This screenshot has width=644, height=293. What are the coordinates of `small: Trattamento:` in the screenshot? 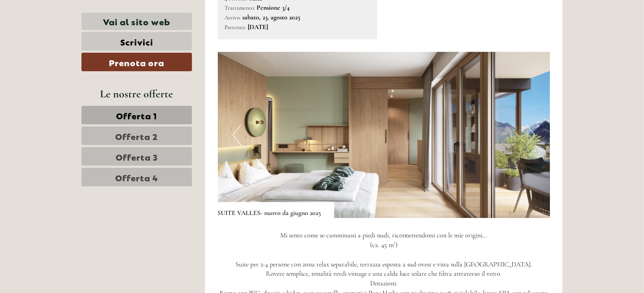 It's located at (240, 7).